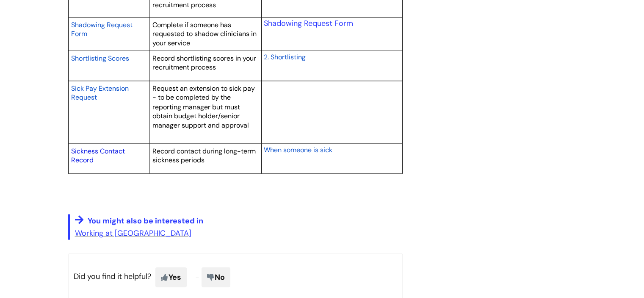 The image size is (644, 298). Describe the element at coordinates (298, 149) in the screenshot. I see `span: When someone is sick` at that location.